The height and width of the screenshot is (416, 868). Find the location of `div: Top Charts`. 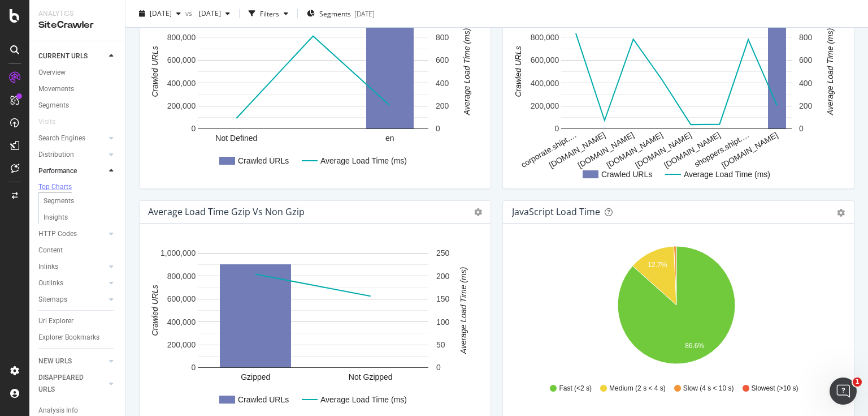

div: Top Charts is located at coordinates (55, 187).